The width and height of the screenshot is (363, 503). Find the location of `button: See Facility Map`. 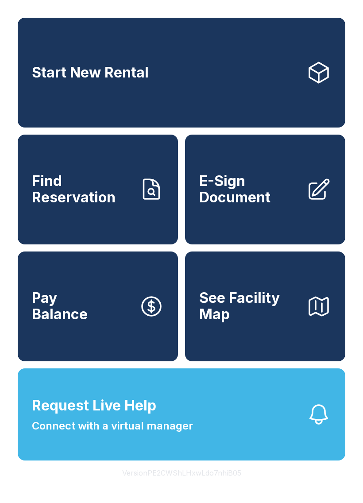

button: See Facility Map is located at coordinates (265, 306).